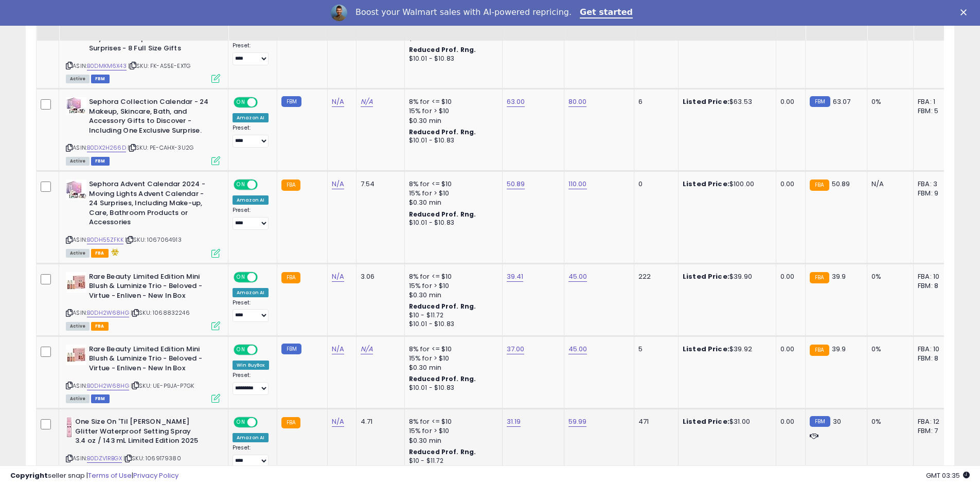  Describe the element at coordinates (110, 475) in the screenshot. I see `a: Terms of Use` at that location.